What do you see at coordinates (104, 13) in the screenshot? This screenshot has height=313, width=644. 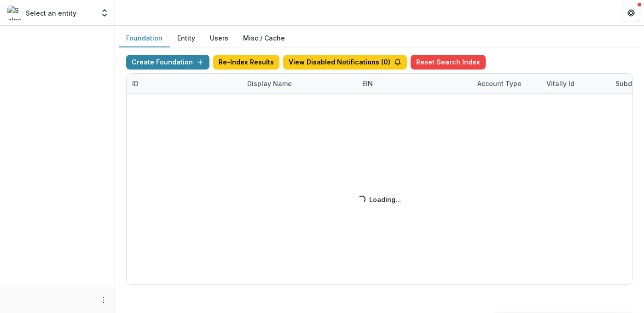 I see `button: Open entity switcher` at bounding box center [104, 13].